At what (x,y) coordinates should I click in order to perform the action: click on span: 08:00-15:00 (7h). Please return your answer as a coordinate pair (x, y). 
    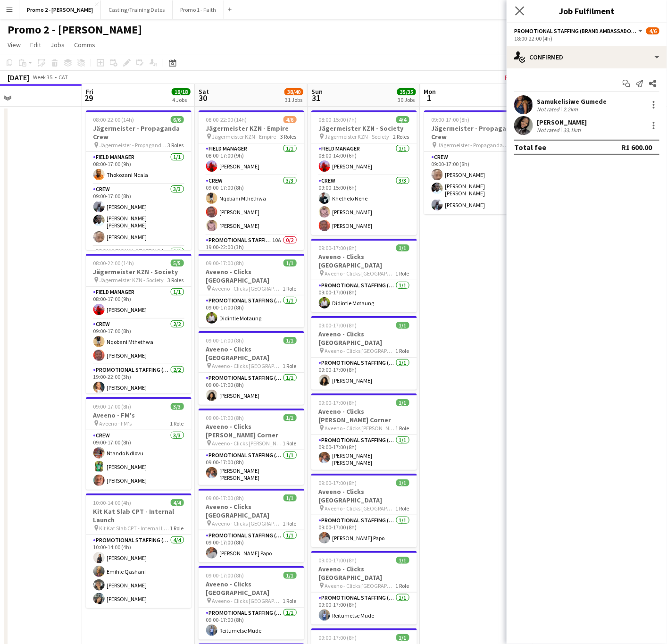
    Looking at the image, I should click on (338, 120).